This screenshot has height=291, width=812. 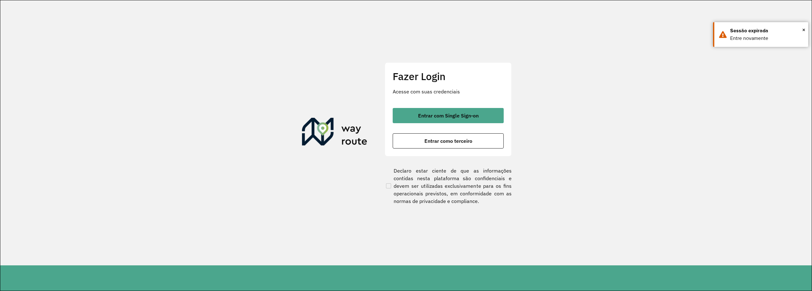 I want to click on span: Entrar como terceiro, so click(x=448, y=141).